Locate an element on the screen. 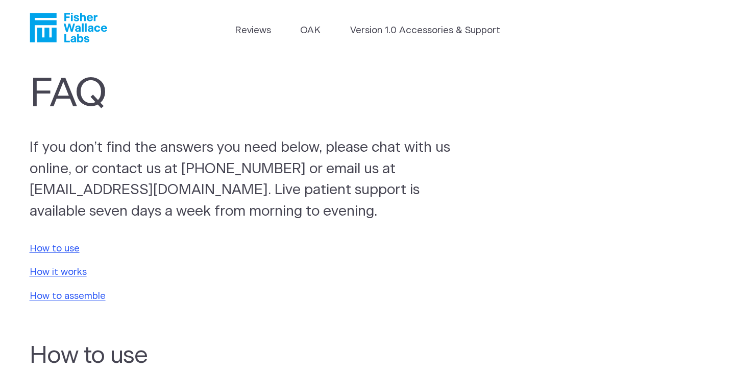 Image resolution: width=735 pixels, height=372 pixels. a: Fisher Wallace is located at coordinates (68, 28).